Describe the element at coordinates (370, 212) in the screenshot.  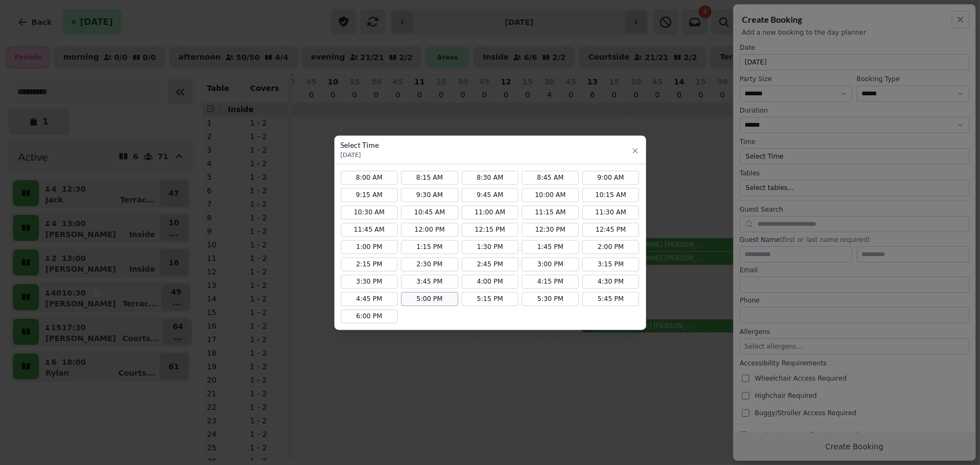
I see `button: 10:30 AM` at that location.